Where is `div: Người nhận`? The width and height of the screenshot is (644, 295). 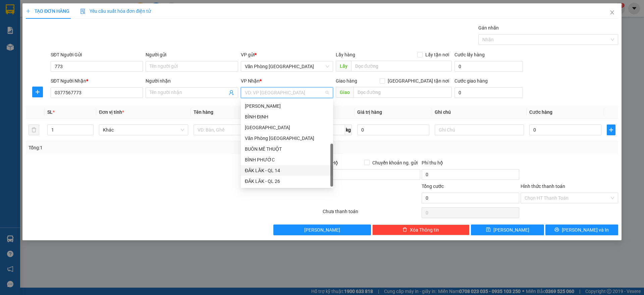 div: Người nhận is located at coordinates (192, 81).